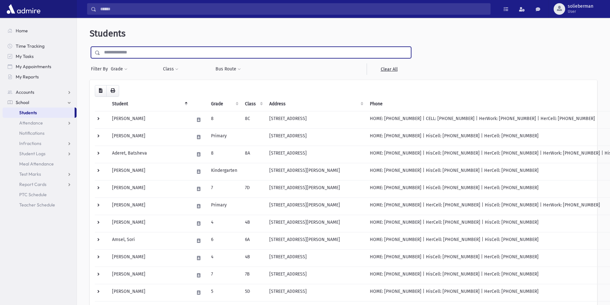 This screenshot has width=610, height=305. I want to click on button: Grade, so click(119, 69).